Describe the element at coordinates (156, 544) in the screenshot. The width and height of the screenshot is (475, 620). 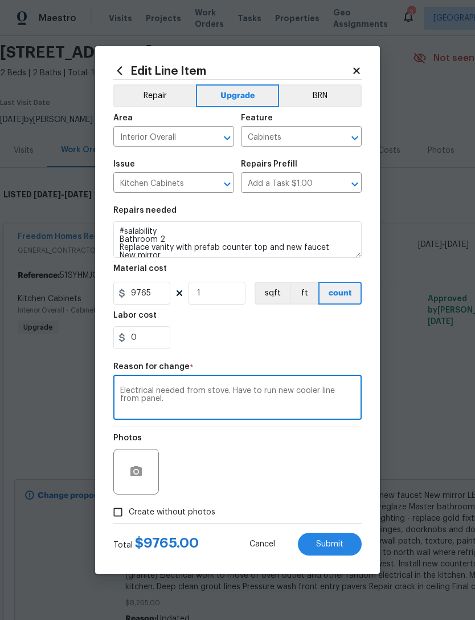
I see `div: Total` at that location.